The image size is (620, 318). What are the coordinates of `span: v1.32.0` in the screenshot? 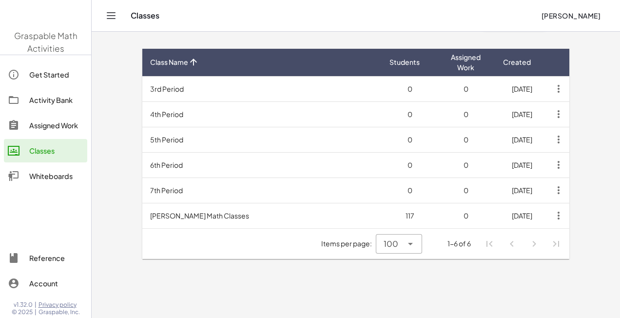 It's located at (23, 305).